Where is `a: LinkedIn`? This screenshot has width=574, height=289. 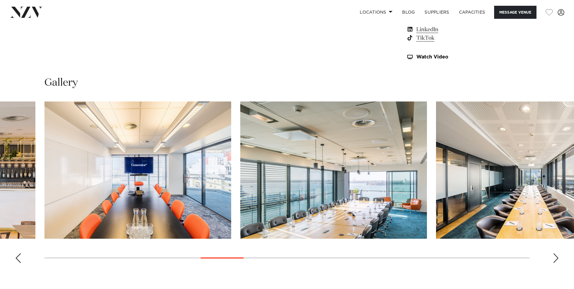 a: LinkedIn is located at coordinates (456, 30).